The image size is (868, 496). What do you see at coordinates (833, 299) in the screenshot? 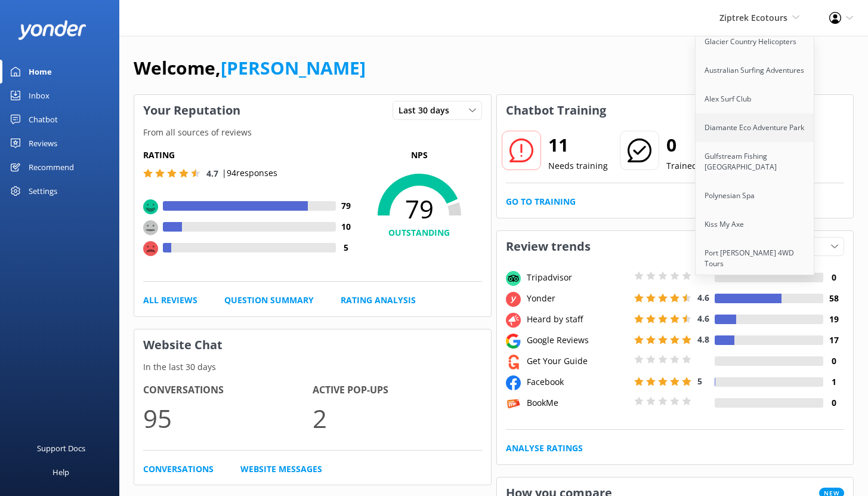
I see `h4: 58` at bounding box center [833, 299].